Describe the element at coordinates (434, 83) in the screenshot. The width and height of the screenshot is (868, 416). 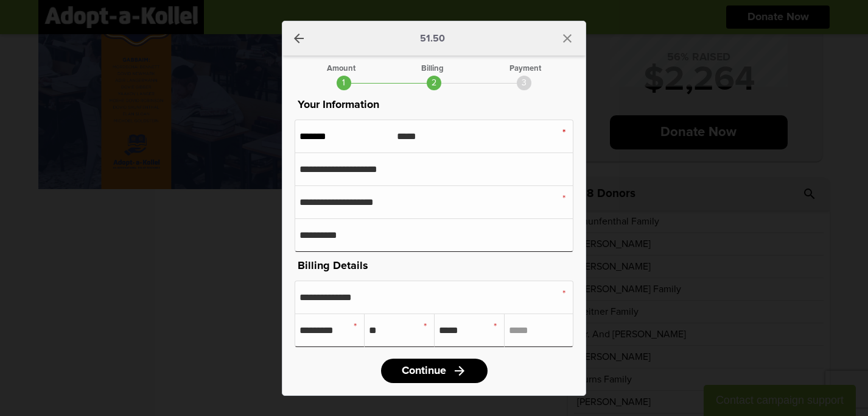
I see `div: 2` at that location.